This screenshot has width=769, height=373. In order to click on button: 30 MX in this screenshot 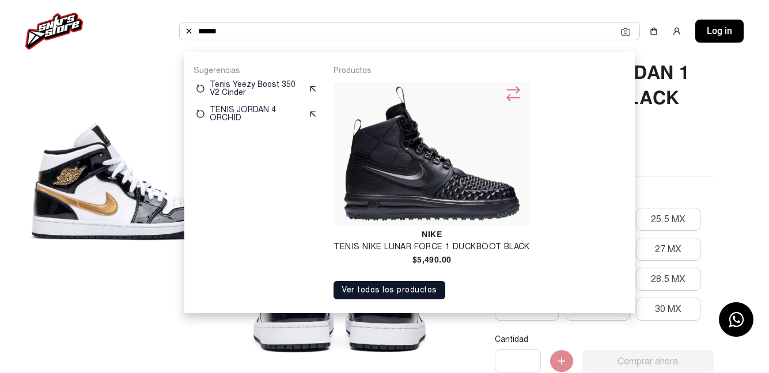, I will do `click(668, 309)`.